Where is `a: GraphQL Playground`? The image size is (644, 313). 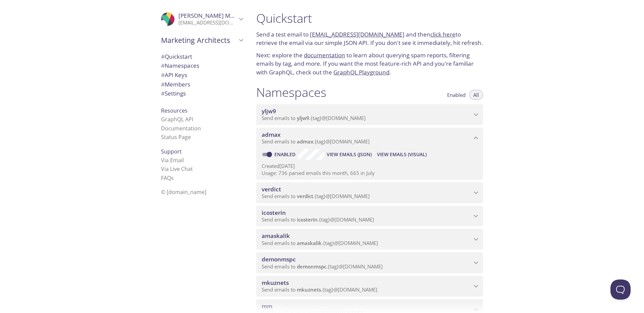
a: GraphQL Playground is located at coordinates (361, 72).